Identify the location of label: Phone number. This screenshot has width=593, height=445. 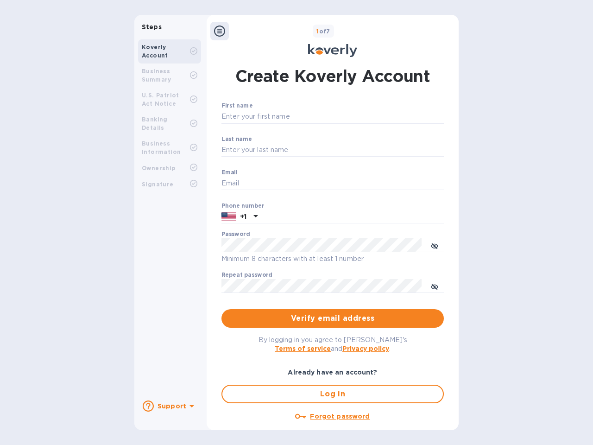
(243, 206).